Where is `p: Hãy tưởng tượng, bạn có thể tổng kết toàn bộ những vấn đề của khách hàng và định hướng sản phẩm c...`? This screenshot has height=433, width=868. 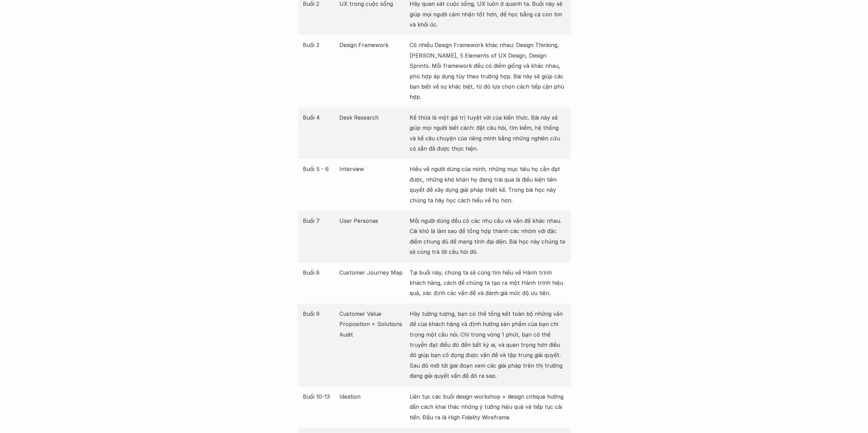
p: Hãy tưởng tượng, bạn có thể tổng kết toàn bộ những vấn đề của khách hàng và định hướng sản phẩm c... is located at coordinates (487, 345).